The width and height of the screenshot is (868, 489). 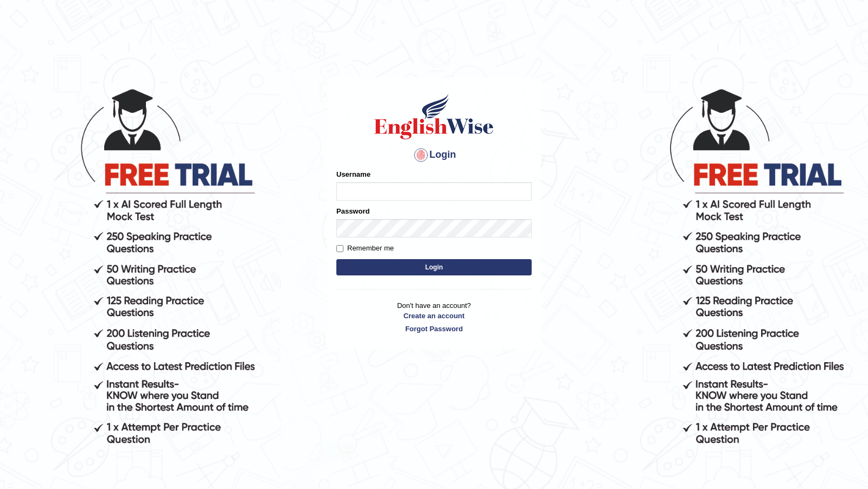 I want to click on img: Logo of English Wise sign in for intelligent practice with AI, so click(x=434, y=117).